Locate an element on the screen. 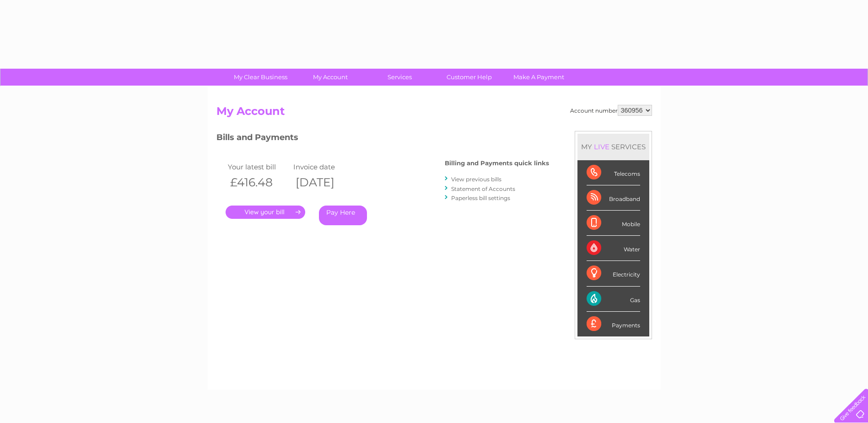 Image resolution: width=868 pixels, height=423 pixels. div: Telecoms is located at coordinates (613, 172).